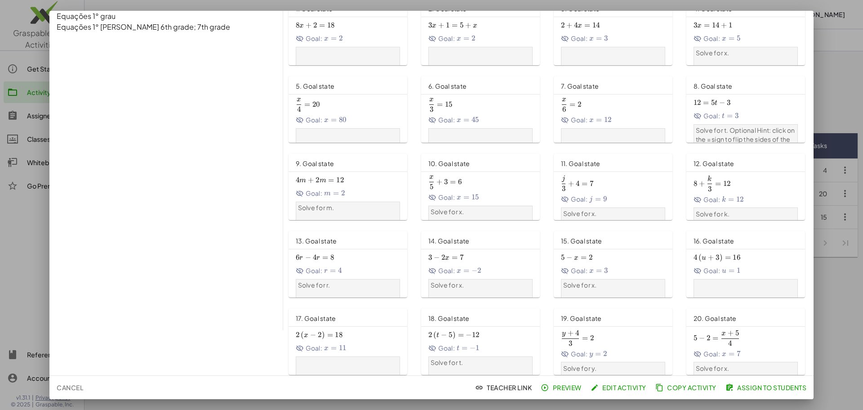 The image size is (863, 410). I want to click on span: 17. Goal state, so click(316, 318).